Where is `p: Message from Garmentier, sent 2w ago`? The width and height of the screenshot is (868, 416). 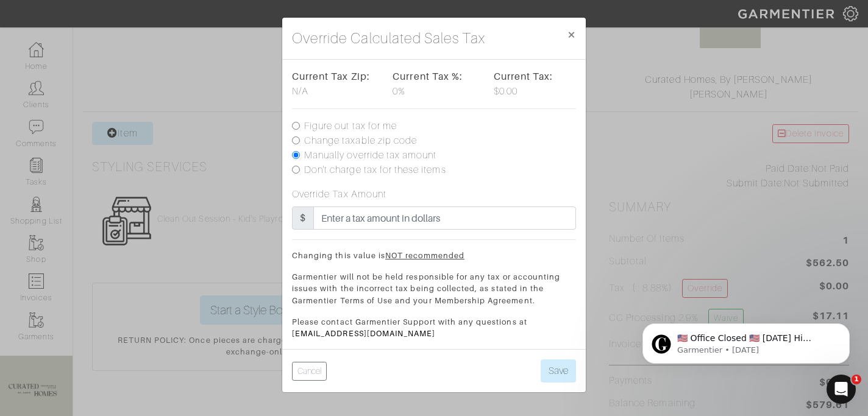 p: Message from Garmentier, sent 2w ago is located at coordinates (131, 52).